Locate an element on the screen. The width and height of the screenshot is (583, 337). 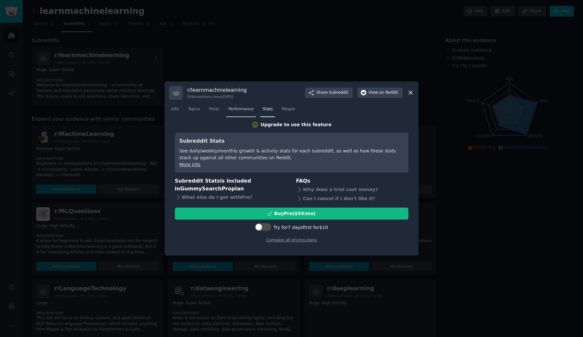
a: Info is located at coordinates (175, 111).